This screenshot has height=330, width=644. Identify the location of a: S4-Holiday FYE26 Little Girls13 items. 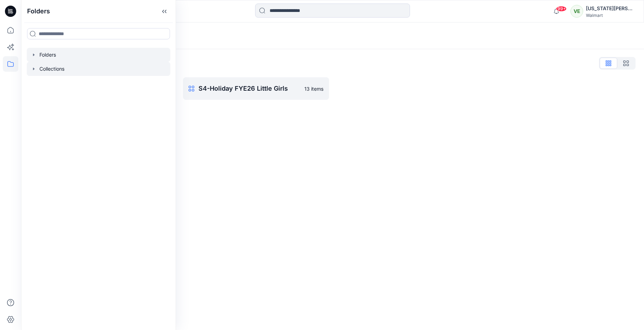
(256, 88).